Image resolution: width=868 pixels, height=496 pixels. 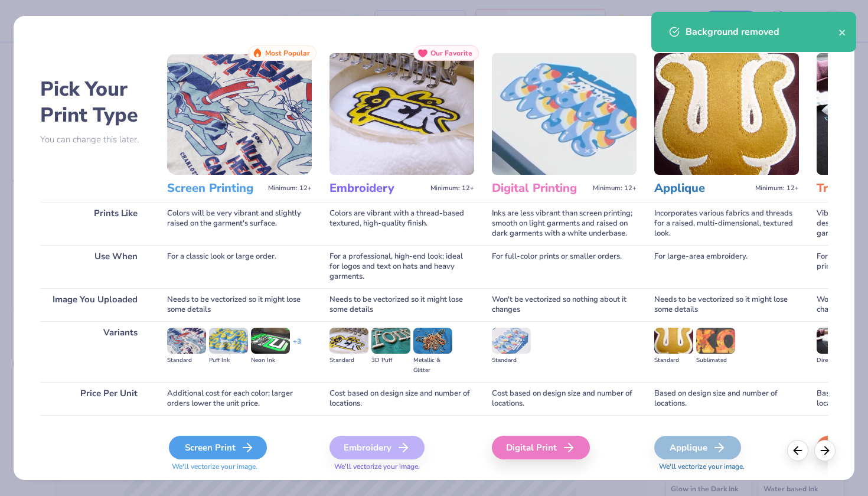 I want to click on p: You can change this later., so click(x=95, y=139).